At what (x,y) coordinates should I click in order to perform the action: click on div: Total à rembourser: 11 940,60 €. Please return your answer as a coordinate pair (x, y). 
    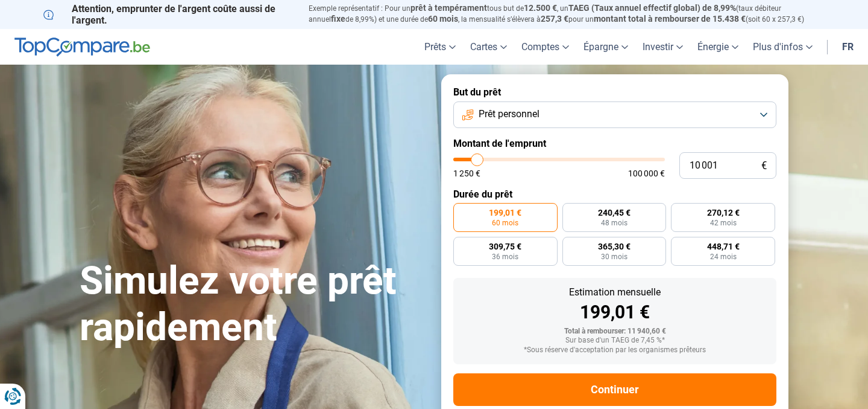
    Looking at the image, I should click on (615, 332).